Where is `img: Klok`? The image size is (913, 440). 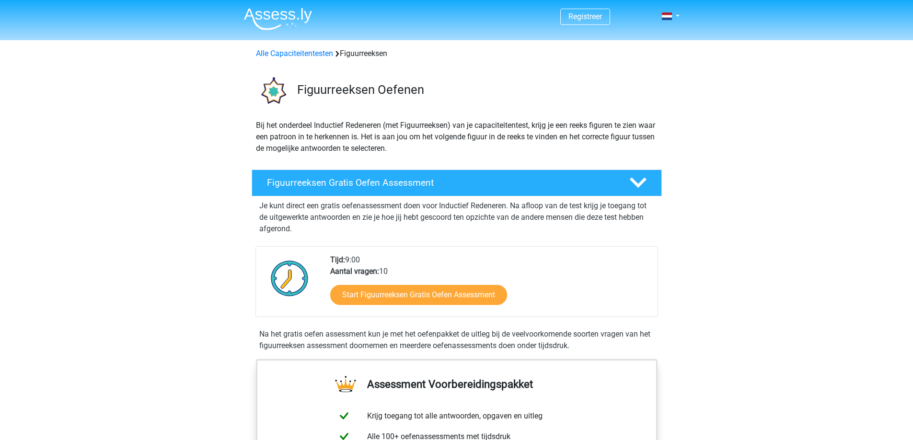
img: Klok is located at coordinates (289, 278).